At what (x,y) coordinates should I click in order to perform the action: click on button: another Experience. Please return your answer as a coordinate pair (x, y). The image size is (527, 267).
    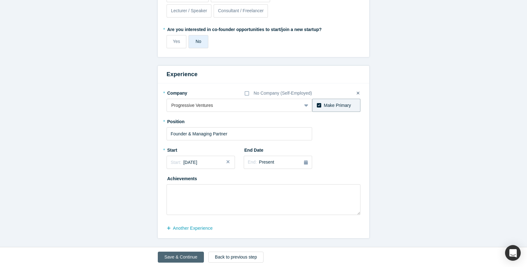
    Looking at the image, I should click on (193, 228).